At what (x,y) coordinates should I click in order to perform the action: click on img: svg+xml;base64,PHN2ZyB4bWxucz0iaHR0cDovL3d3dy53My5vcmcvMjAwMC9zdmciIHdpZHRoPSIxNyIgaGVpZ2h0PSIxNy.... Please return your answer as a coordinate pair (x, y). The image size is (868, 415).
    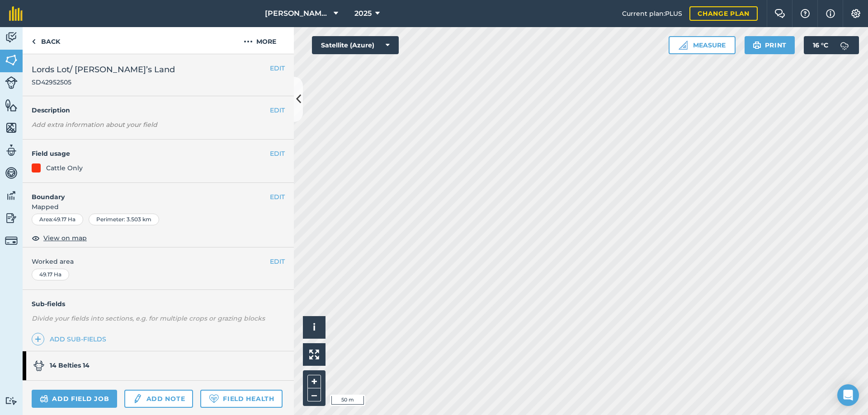
    Looking at the image, I should click on (830, 13).